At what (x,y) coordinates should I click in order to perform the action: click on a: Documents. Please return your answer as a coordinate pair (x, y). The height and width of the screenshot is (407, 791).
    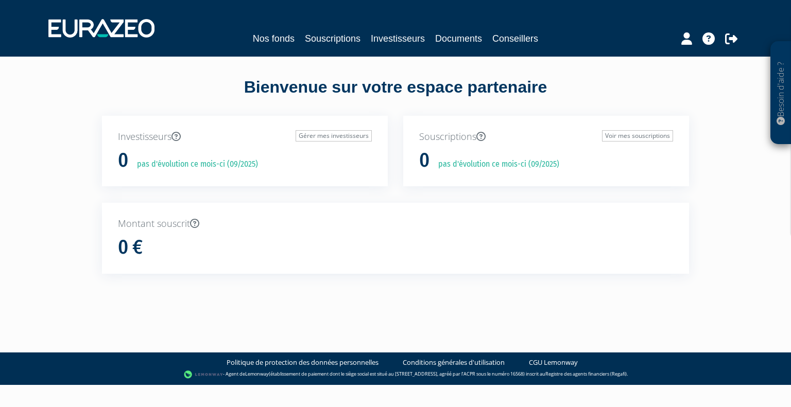
    Looking at the image, I should click on (458, 39).